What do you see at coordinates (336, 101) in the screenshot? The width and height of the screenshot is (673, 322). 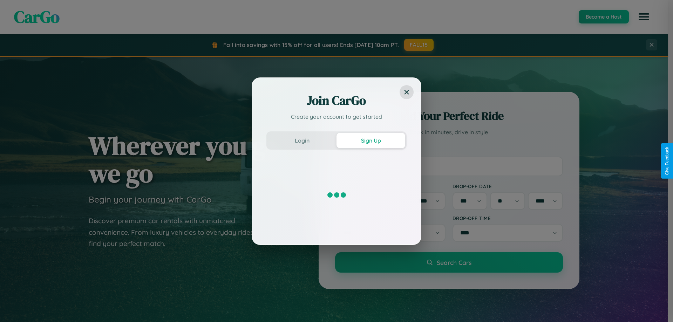 I see `h2: Join CarGo` at bounding box center [336, 101].